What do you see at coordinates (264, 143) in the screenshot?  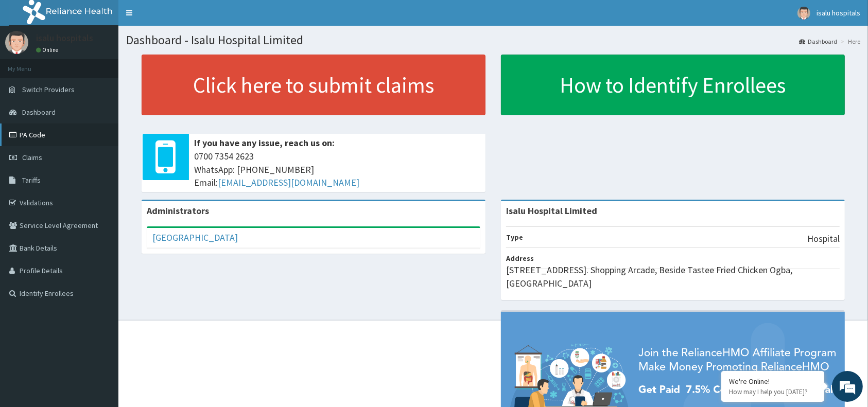 I see `b: If you have any issue, reach us on:` at bounding box center [264, 143].